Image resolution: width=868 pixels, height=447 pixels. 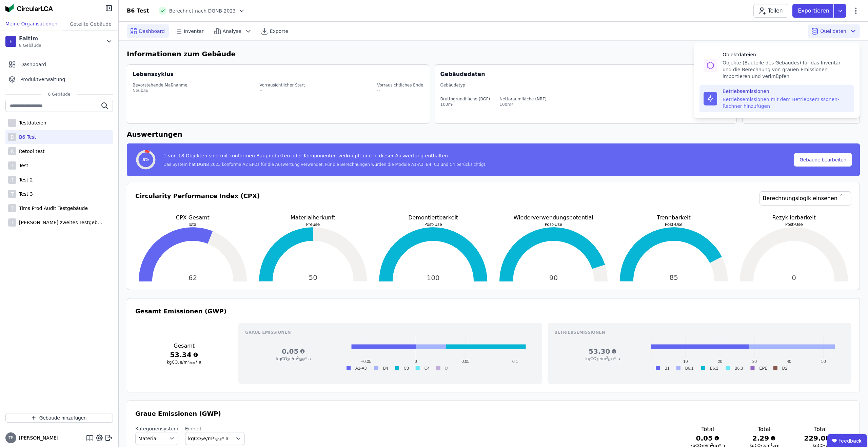 I want to click on div: Lebenszyklus, so click(x=153, y=74).